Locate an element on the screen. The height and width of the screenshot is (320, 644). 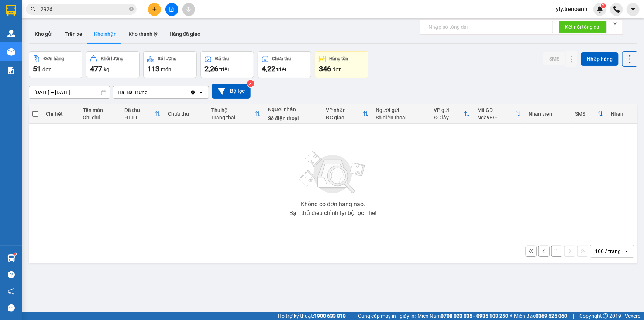
button: Chưa thu4,22 triệu is located at coordinates (284, 65).